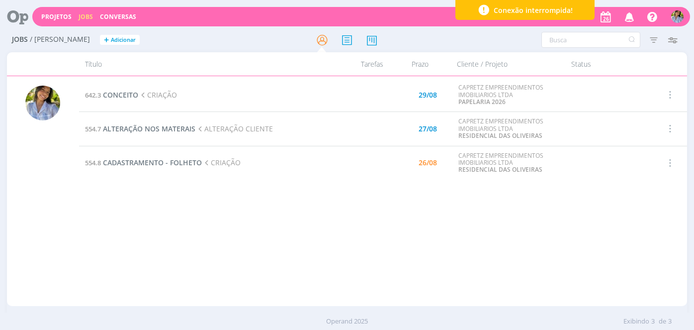  What do you see at coordinates (93, 163) in the screenshot?
I see `span: 554.8` at bounding box center [93, 163].